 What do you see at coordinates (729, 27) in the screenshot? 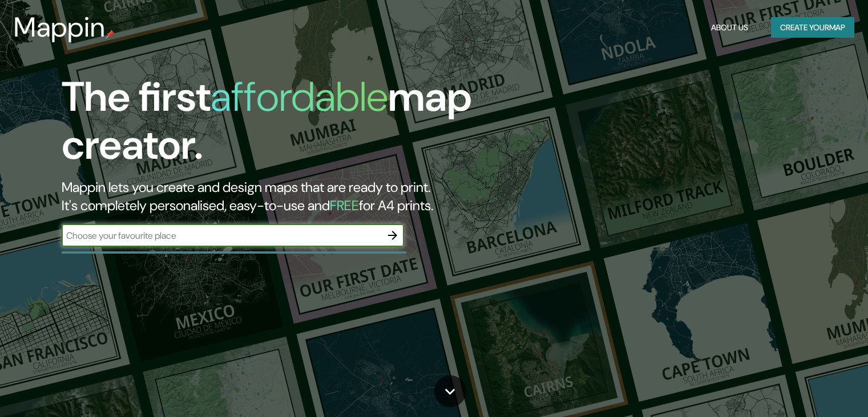
I see `button: About Us` at bounding box center [729, 27].